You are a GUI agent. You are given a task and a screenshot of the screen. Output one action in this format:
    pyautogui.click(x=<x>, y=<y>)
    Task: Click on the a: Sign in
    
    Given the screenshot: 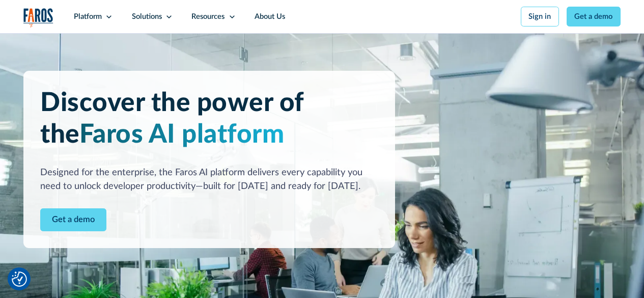 What is the action you would take?
    pyautogui.click(x=540, y=16)
    